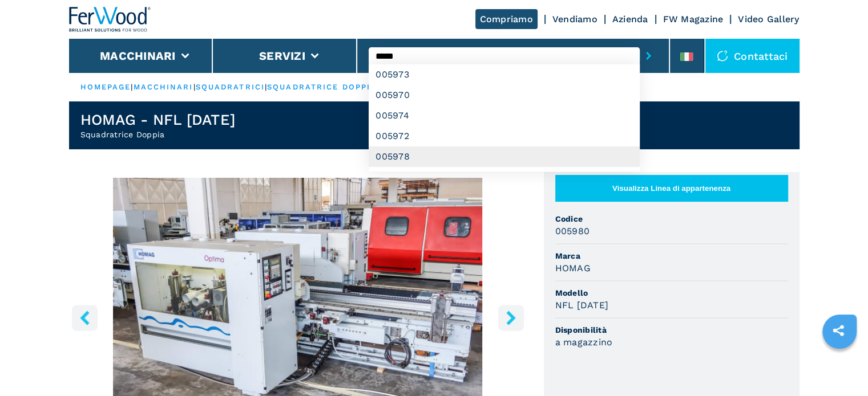  What do you see at coordinates (672, 188) in the screenshot?
I see `button: Visualizza Linea di appartenenza` at bounding box center [672, 188].